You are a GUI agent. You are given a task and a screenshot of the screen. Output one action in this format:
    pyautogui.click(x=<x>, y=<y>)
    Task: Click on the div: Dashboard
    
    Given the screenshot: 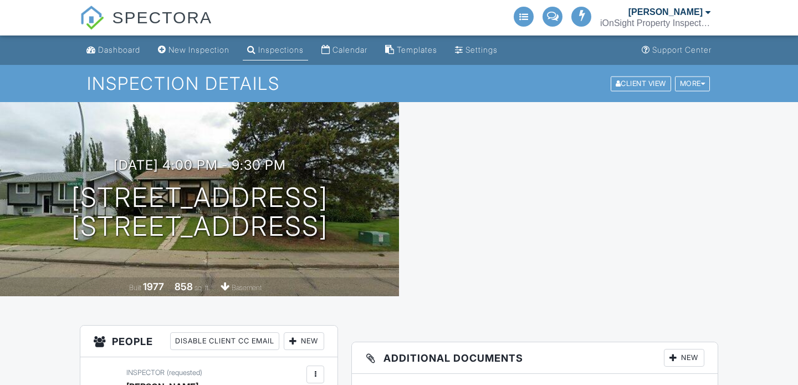 What is the action you would take?
    pyautogui.click(x=119, y=49)
    